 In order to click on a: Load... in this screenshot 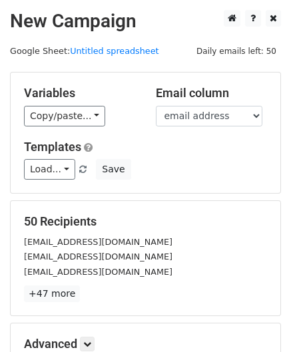, I will do `click(49, 169)`.